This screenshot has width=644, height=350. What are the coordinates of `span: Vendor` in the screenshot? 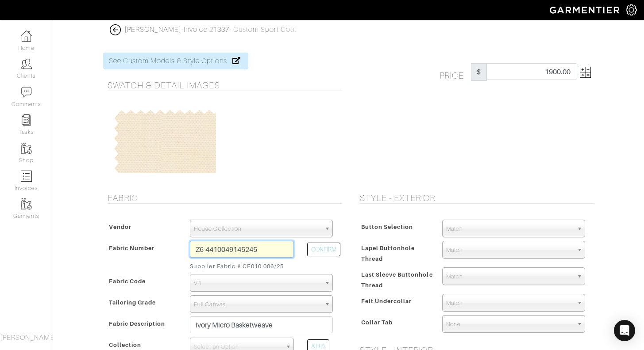 It's located at (120, 227).